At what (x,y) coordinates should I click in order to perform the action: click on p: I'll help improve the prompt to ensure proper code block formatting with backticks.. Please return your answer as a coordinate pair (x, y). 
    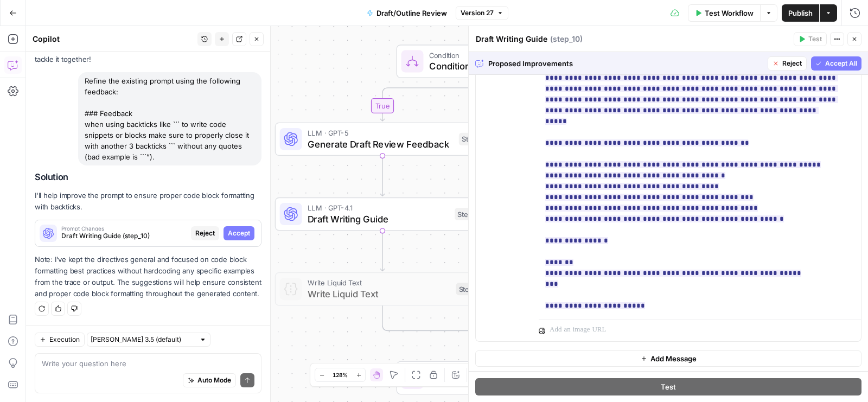
    Looking at the image, I should click on (148, 201).